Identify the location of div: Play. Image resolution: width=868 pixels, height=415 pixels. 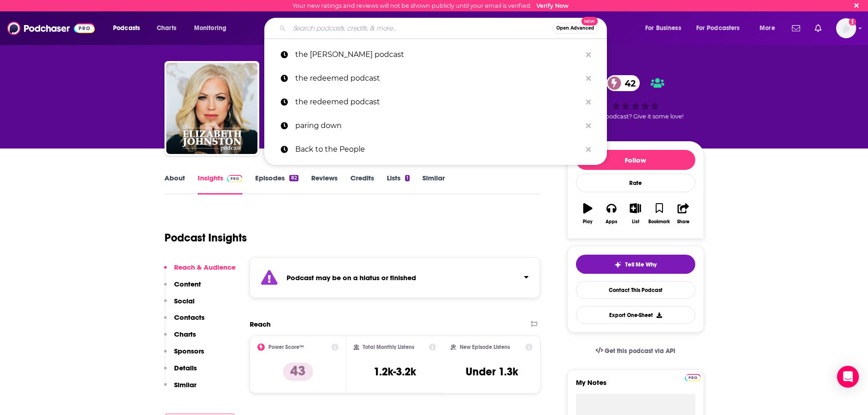
(587, 222).